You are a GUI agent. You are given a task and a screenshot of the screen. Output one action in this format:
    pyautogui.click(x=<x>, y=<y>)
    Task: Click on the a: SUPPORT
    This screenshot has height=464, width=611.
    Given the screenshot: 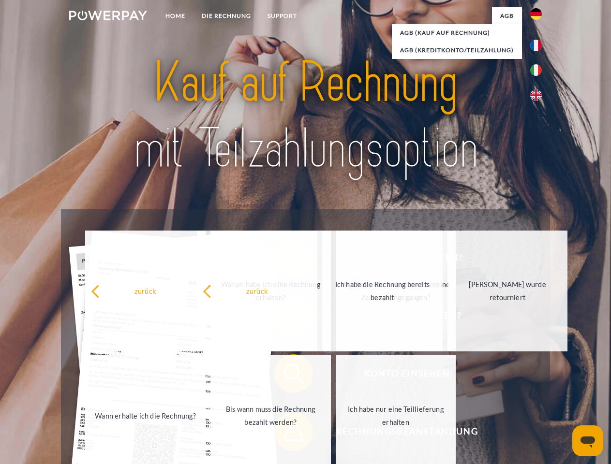 What is the action you would take?
    pyautogui.click(x=282, y=16)
    